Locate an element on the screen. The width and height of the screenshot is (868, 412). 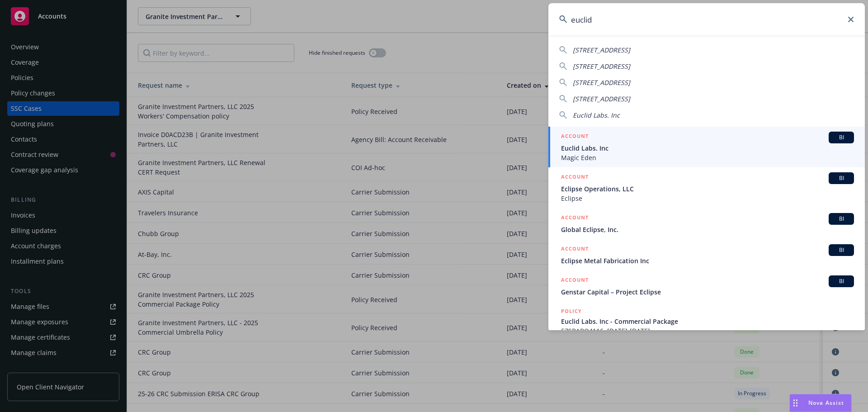
button: Nova Assist is located at coordinates (821, 403).